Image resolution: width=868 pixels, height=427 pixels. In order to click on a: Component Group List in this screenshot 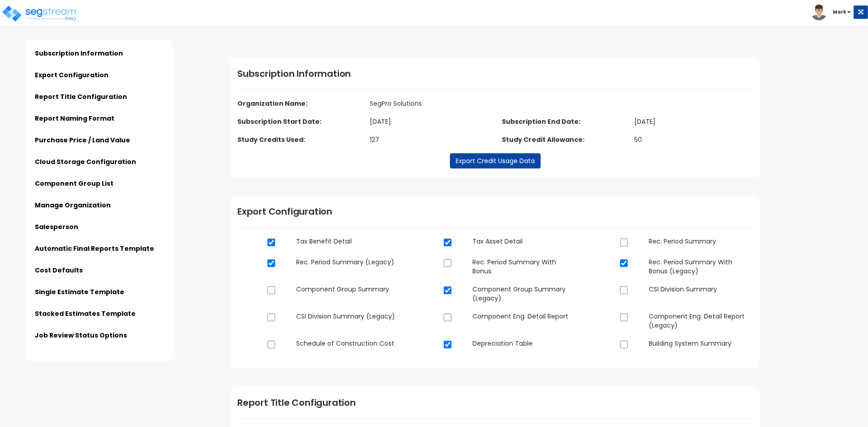, I will do `click(74, 184)`.